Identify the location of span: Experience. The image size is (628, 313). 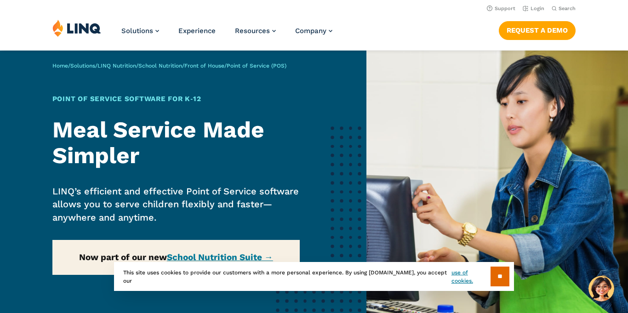
(197, 31).